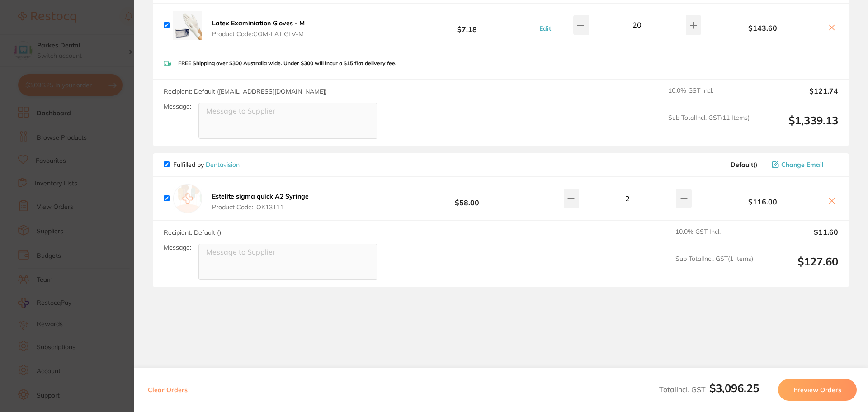  What do you see at coordinates (709, 126) in the screenshot?
I see `span: Sub Total Incl. GST ( 11 Items)` at bounding box center [709, 126].